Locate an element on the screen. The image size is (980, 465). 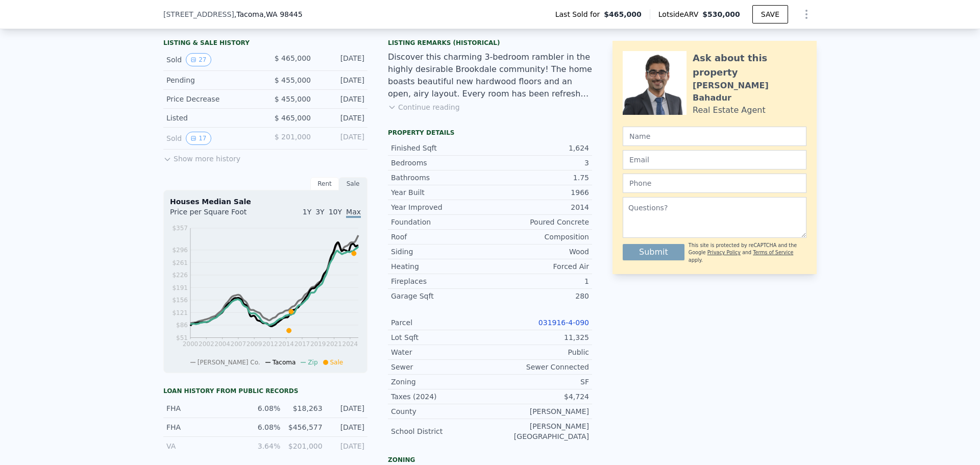
div: 2014 is located at coordinates (540, 207).